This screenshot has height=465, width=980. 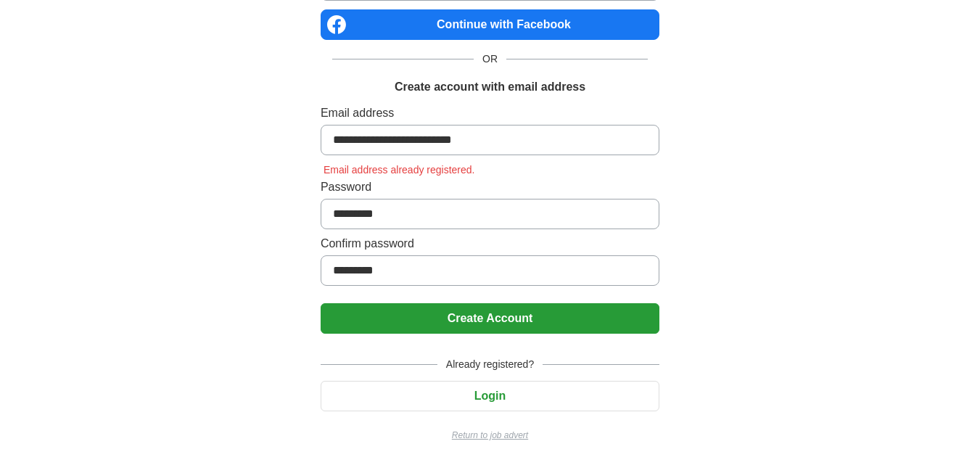 What do you see at coordinates (489, 244) in the screenshot?
I see `label: Confirm password` at bounding box center [489, 244].